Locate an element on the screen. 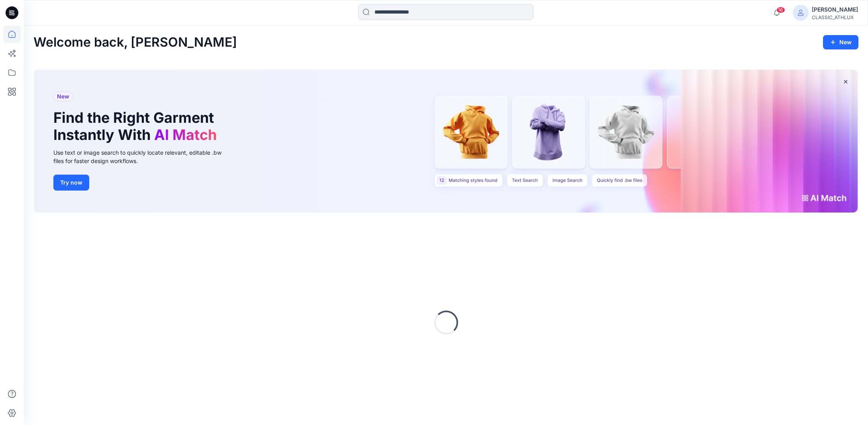  h1: Find the Right Garment Instantly With is located at coordinates (137, 126).